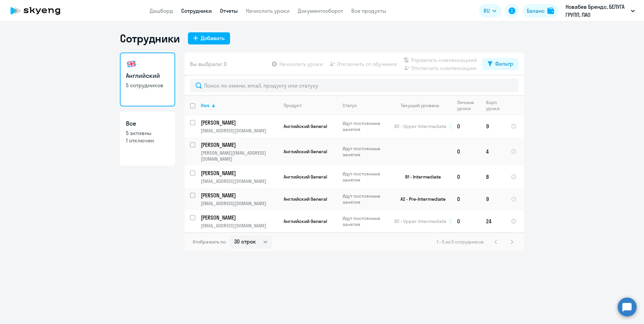 The height and width of the screenshot is (324, 644). What do you see at coordinates (540, 10) in the screenshot?
I see `button: Балансbalance` at bounding box center [540, 10].